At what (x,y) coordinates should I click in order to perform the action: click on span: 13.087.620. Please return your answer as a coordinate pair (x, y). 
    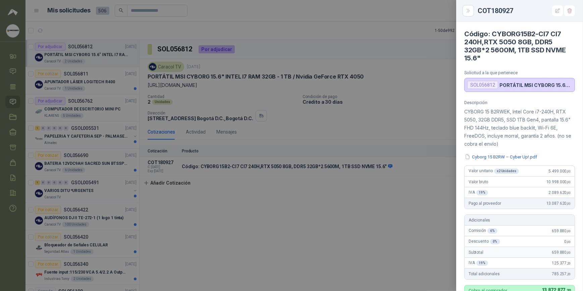
    Looking at the image, I should click on (559, 203).